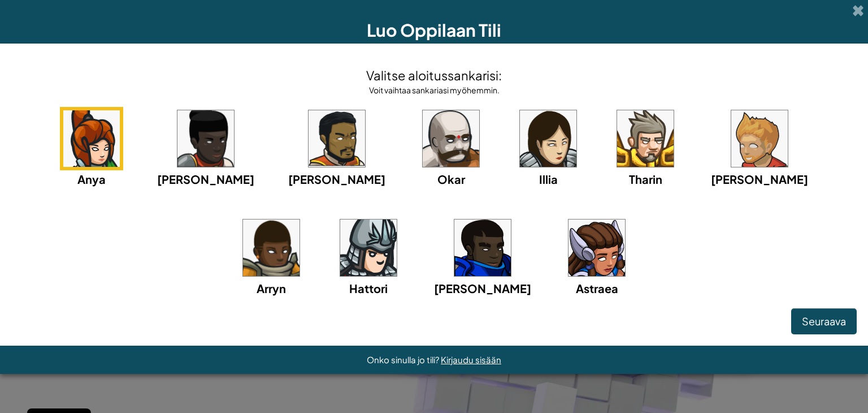 This screenshot has width=868, height=413. Describe the element at coordinates (471, 359) in the screenshot. I see `a: Kirjaudu sisään` at that location.